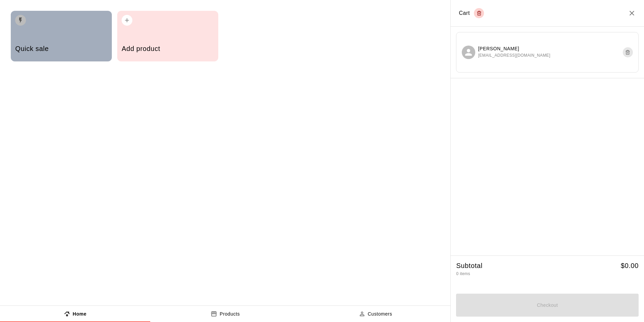 The width and height of the screenshot is (644, 322). Describe the element at coordinates (629, 266) in the screenshot. I see `h5: $ 0.00` at that location.